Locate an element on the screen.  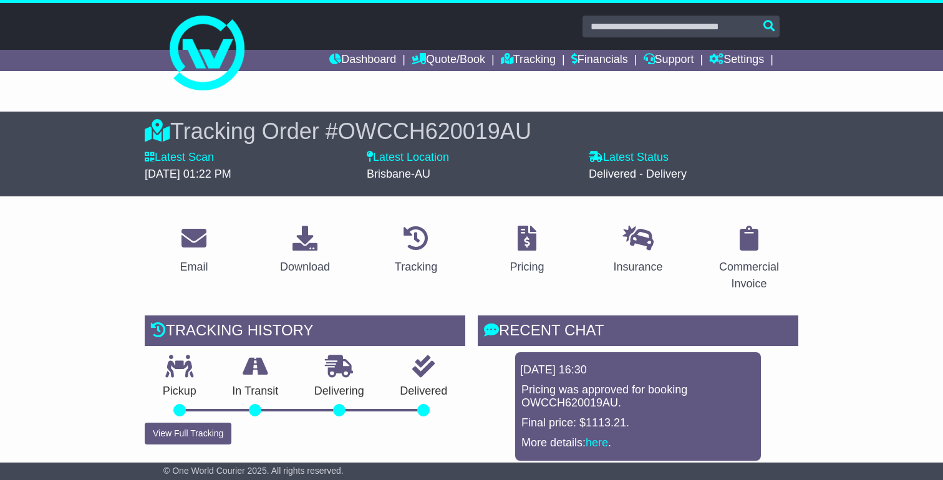
div: RECENT CHAT is located at coordinates (638, 332).